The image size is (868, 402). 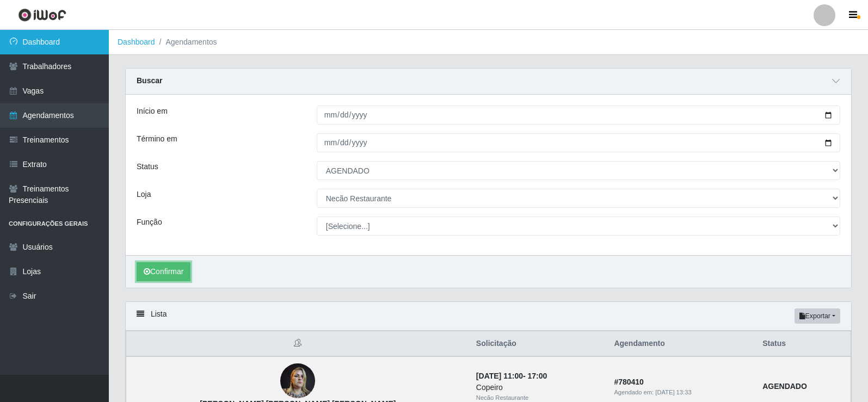 I want to click on strong: AGENDADO, so click(x=785, y=386).